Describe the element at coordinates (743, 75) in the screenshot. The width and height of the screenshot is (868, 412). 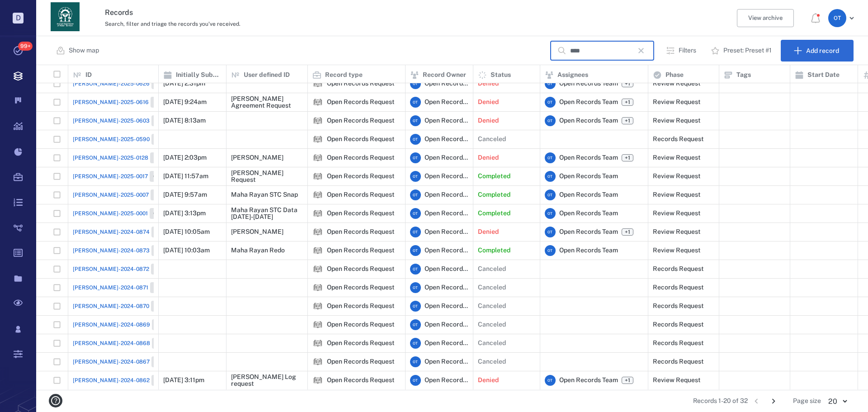
I see `p: Tags` at that location.